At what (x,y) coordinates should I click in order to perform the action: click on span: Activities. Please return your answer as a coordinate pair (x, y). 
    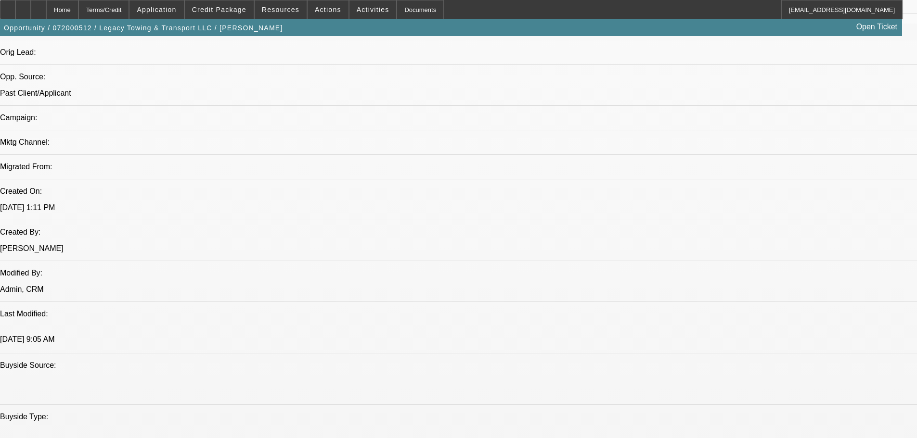
    Looking at the image, I should click on (373, 10).